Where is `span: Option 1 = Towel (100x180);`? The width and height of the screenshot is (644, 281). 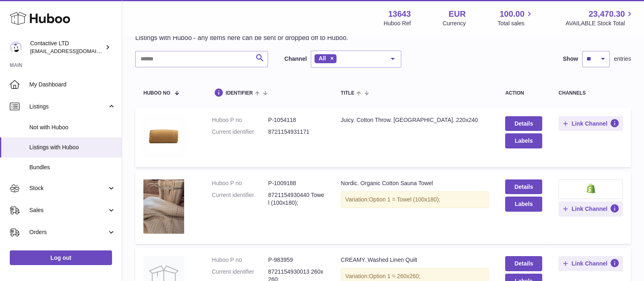 span: Option 1 = Towel (100x180); is located at coordinates (405, 200).